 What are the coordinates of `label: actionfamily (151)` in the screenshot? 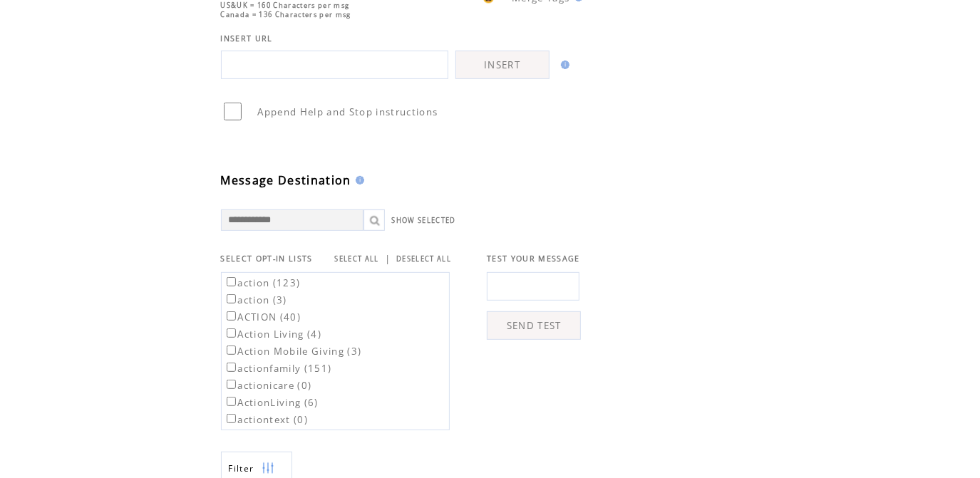 It's located at (277, 368).